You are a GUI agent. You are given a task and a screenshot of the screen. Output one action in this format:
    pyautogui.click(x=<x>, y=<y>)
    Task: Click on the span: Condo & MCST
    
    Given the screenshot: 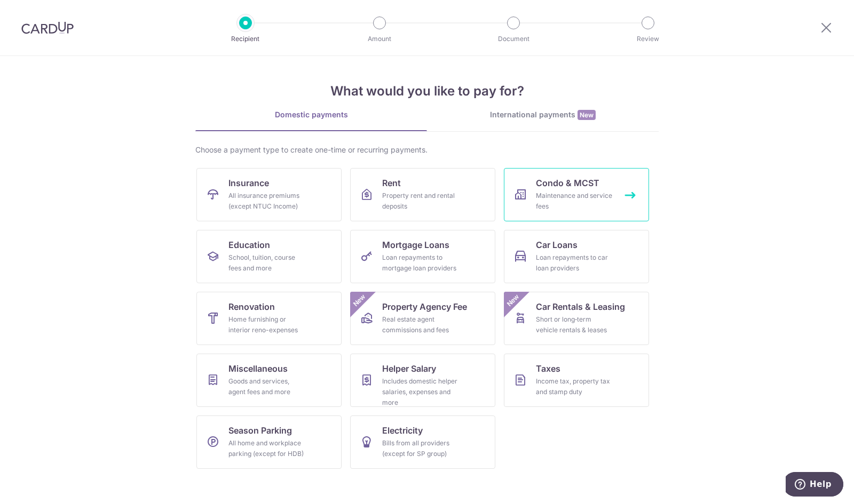 What is the action you would take?
    pyautogui.click(x=567, y=183)
    